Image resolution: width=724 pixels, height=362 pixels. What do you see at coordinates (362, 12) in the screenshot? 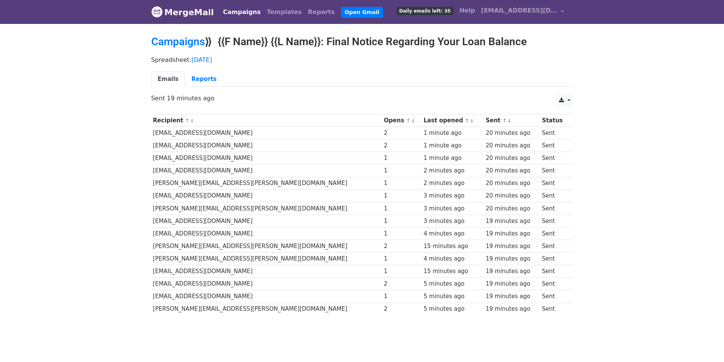
I see `a: Open Gmail` at bounding box center [362, 12].